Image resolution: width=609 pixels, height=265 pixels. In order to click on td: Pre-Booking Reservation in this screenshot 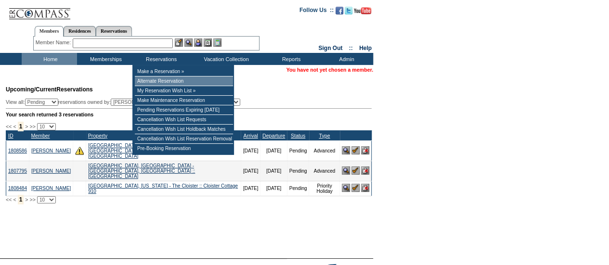, I will do `click(184, 148)`.